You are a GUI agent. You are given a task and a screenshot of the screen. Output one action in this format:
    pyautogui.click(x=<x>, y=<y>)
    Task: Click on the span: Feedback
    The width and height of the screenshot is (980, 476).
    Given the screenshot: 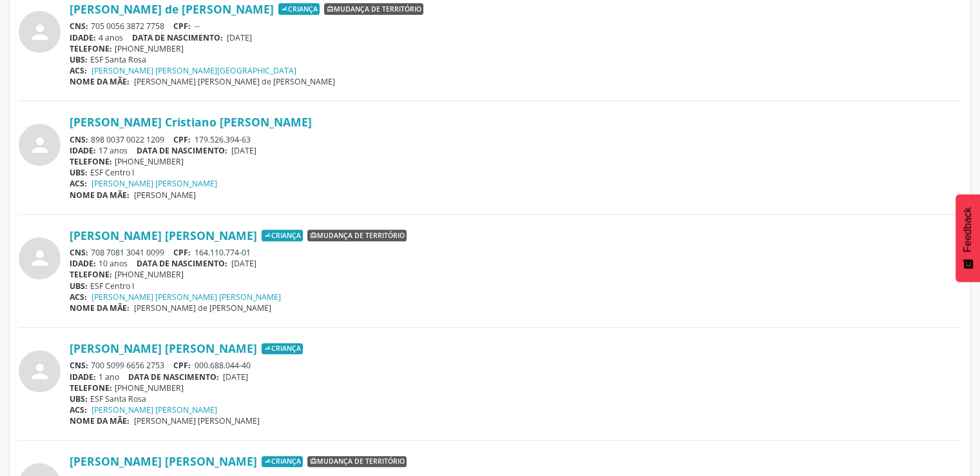 What is the action you would take?
    pyautogui.click(x=968, y=229)
    